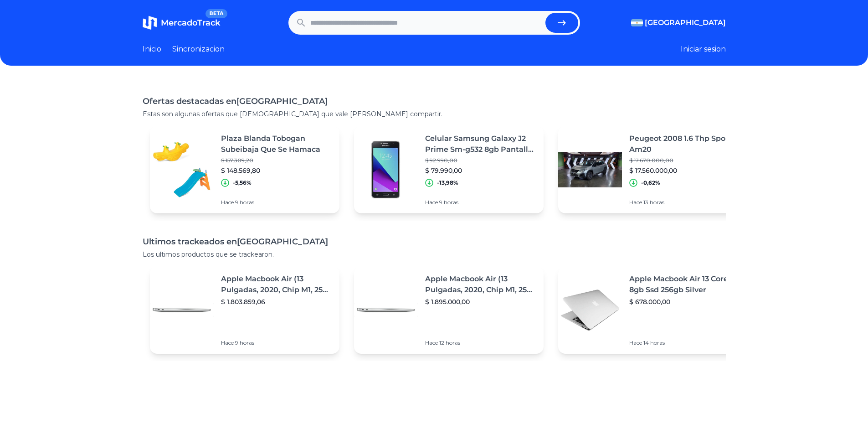 This screenshot has height=424, width=868. Describe the element at coordinates (481, 302) in the screenshot. I see `p: $ 1.895.000,00` at that location.